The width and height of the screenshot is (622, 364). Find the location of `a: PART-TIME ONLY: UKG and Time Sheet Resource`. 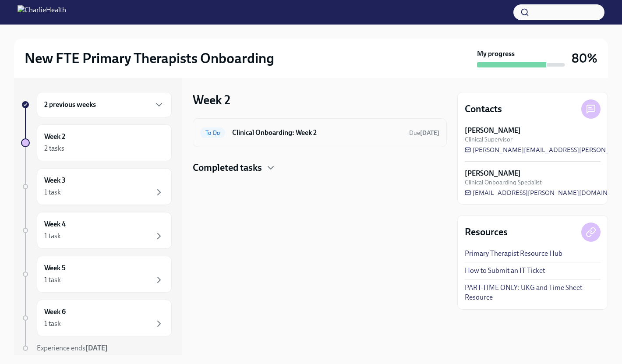

a: PART-TIME ONLY: UKG and Time Sheet Resource is located at coordinates (533, 293).